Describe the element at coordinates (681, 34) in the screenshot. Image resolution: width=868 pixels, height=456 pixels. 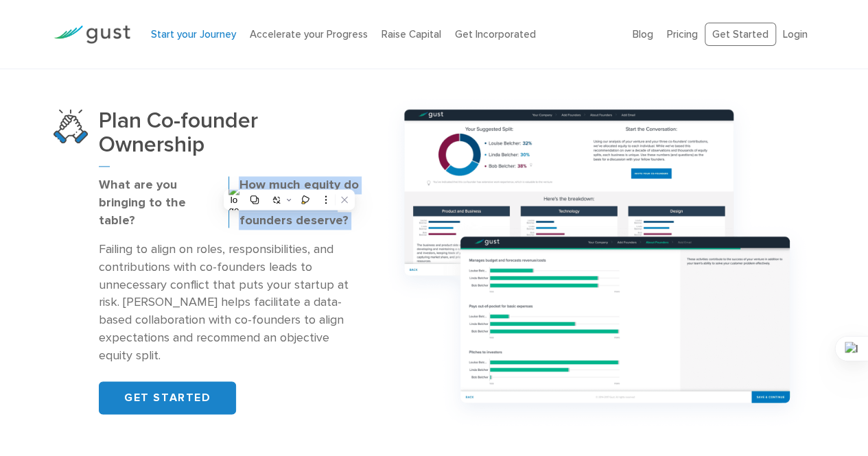
I see `a: Pricing` at that location.